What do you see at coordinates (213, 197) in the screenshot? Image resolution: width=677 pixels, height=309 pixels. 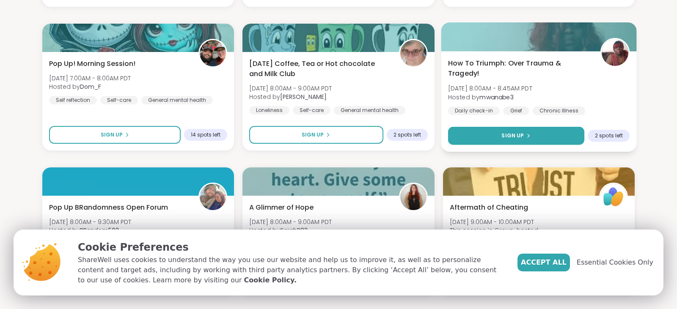 I see `img: BRandom502` at bounding box center [213, 197].